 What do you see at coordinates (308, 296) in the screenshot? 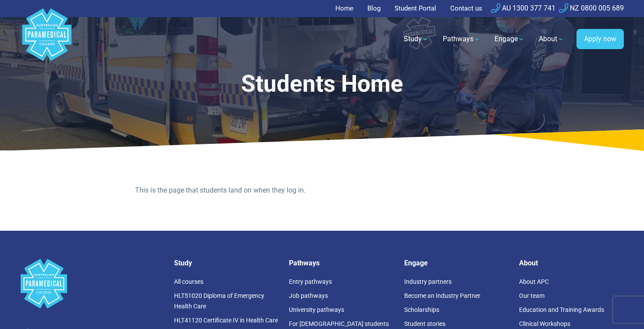
I see `a: Job pathways` at bounding box center [308, 296].